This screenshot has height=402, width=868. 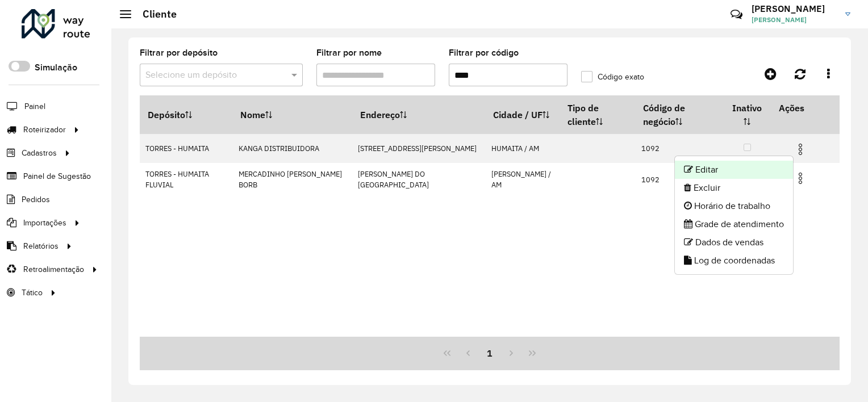 I want to click on a: Contato Rápido, so click(x=737, y=14).